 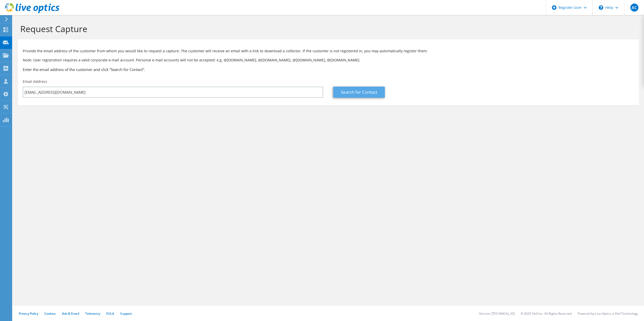 I want to click on a: Ads & Email, so click(x=71, y=314).